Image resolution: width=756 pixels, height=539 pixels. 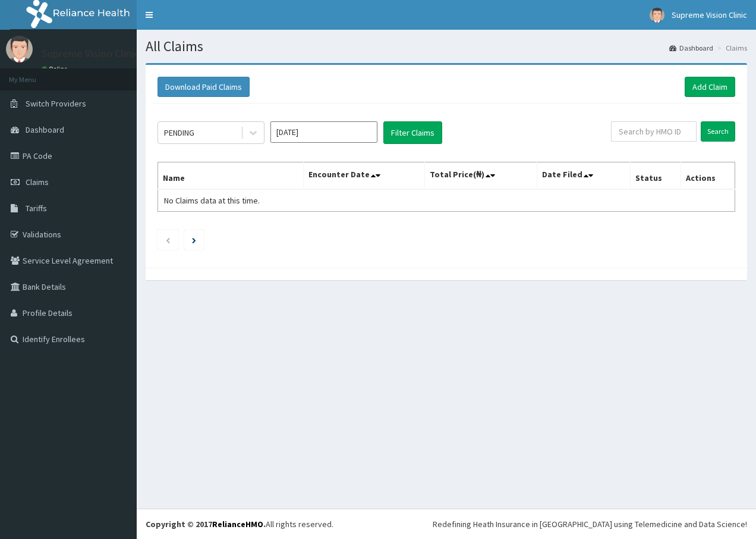 What do you see at coordinates (718, 131) in the screenshot?
I see `input: Search` at bounding box center [718, 131].